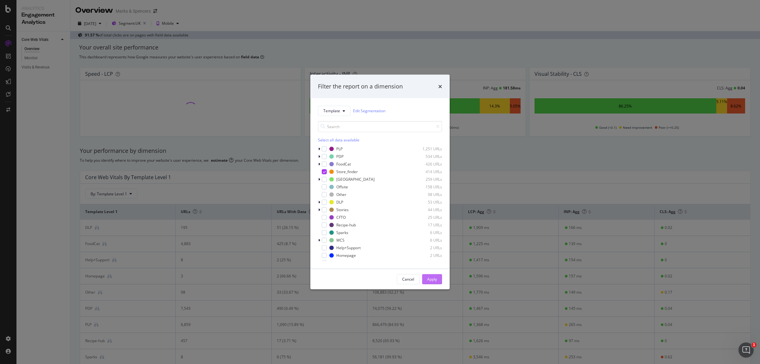 The width and height of the screenshot is (760, 364). I want to click on div: 25 URLs, so click(427, 217).